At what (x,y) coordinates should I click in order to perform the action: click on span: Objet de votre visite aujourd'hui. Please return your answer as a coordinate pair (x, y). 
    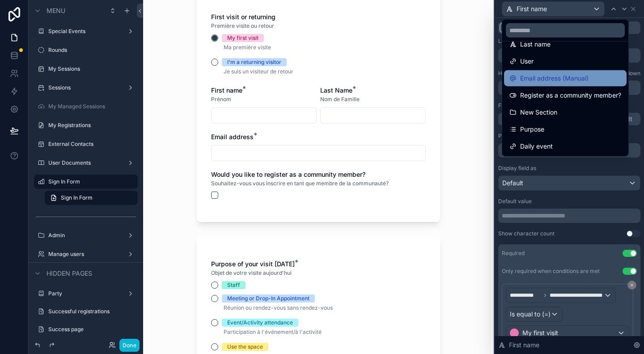
    Looking at the image, I should click on (251, 273).